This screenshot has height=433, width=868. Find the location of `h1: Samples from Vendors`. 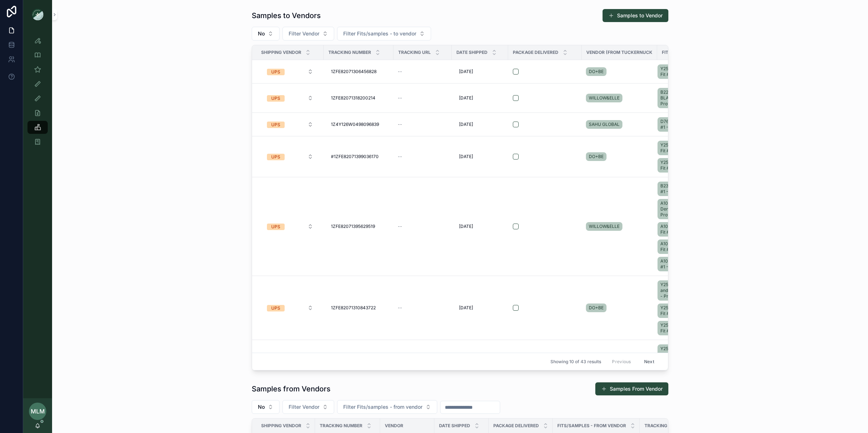

h1: Samples from Vendors is located at coordinates (292, 389).